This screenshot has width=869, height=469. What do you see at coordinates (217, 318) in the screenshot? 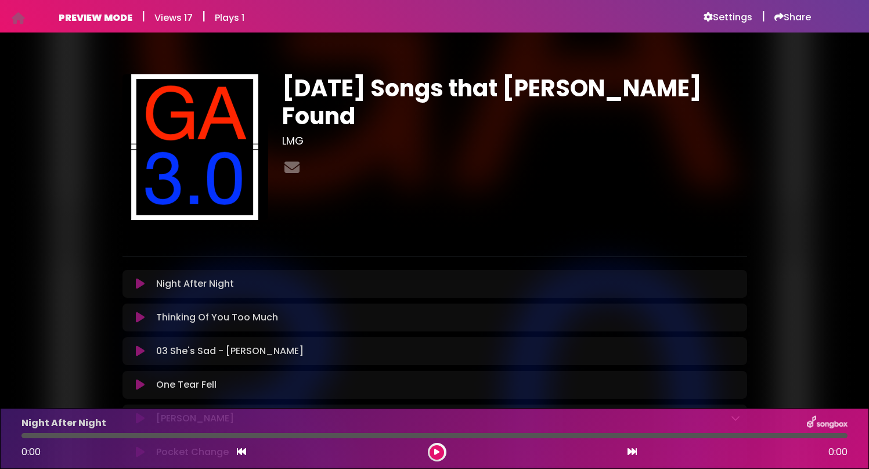
I see `p: Thinking Of You Too Much` at bounding box center [217, 318].